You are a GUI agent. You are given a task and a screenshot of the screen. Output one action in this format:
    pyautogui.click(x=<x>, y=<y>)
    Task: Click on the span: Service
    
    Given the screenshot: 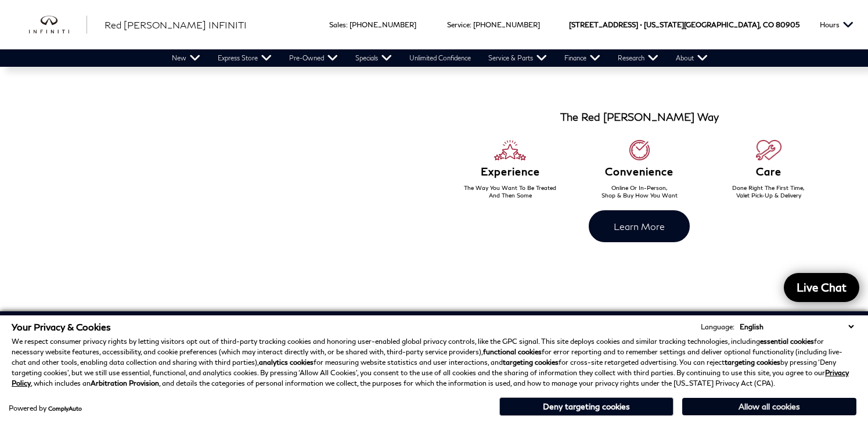 What is the action you would take?
    pyautogui.click(x=458, y=25)
    